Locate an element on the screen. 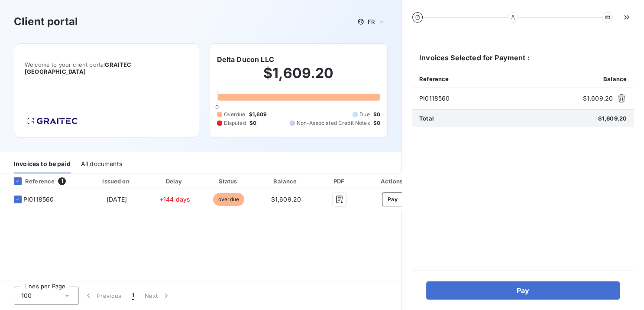 This screenshot has height=310, width=644. h2: $1,609.20 is located at coordinates (299, 78).